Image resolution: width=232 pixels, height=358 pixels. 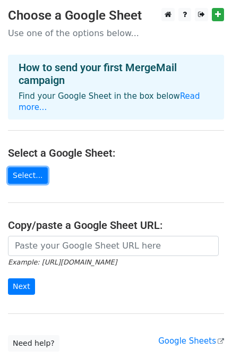 What do you see at coordinates (116, 225) in the screenshot?
I see `h4: Copy/paste a Google Sheet URL:` at bounding box center [116, 225].